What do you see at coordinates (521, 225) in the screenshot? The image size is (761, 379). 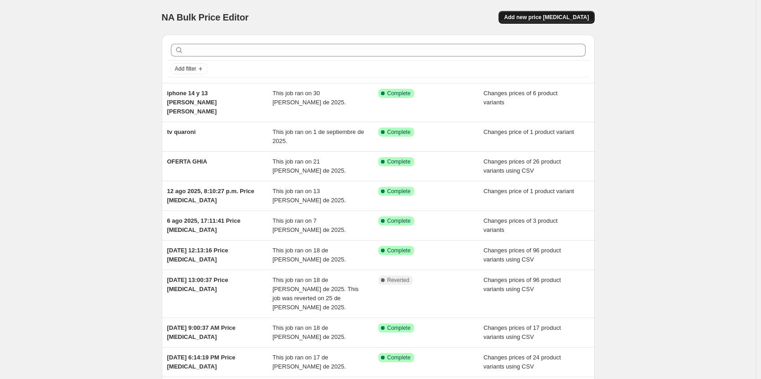 I see `span: Changes prices of 3 product variants` at bounding box center [521, 225].